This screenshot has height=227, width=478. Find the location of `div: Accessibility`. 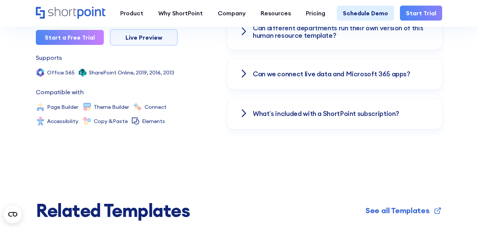

div: Accessibility is located at coordinates (63, 121).